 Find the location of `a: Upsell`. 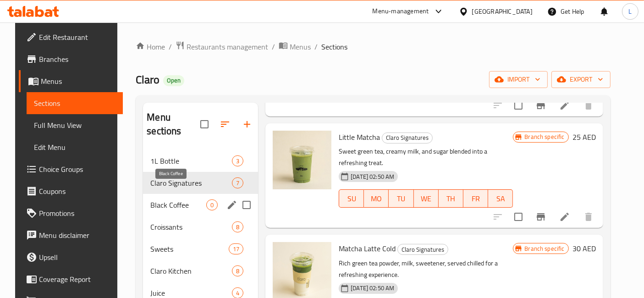

a: Upsell is located at coordinates (70, 257).